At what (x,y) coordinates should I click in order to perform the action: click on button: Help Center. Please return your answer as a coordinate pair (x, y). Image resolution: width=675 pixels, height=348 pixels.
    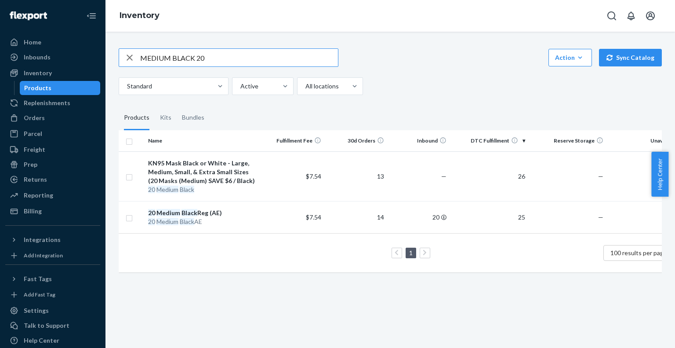
    Looking at the image, I should click on (660, 174).